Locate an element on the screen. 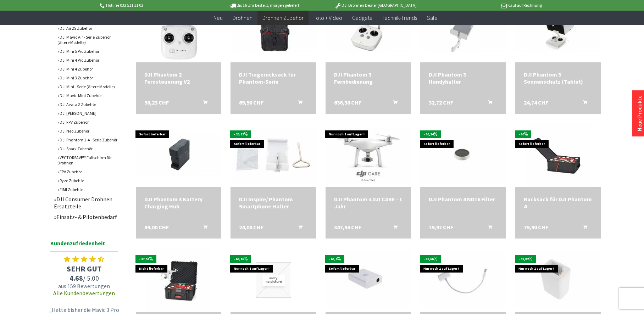 The width and height of the screenshot is (644, 314). a: DJI Mavic Mini Zubehör is located at coordinates (87, 95).